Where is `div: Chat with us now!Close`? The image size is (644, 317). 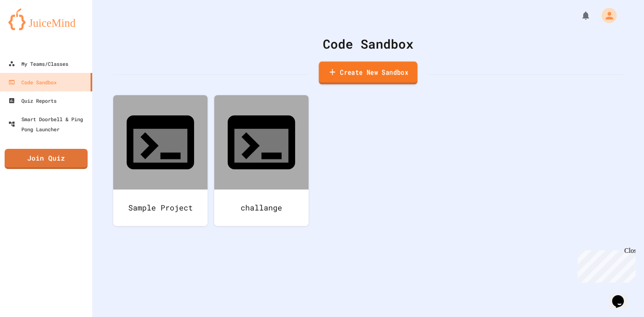 div: Chat with us now!Close is located at coordinates (31, 28).